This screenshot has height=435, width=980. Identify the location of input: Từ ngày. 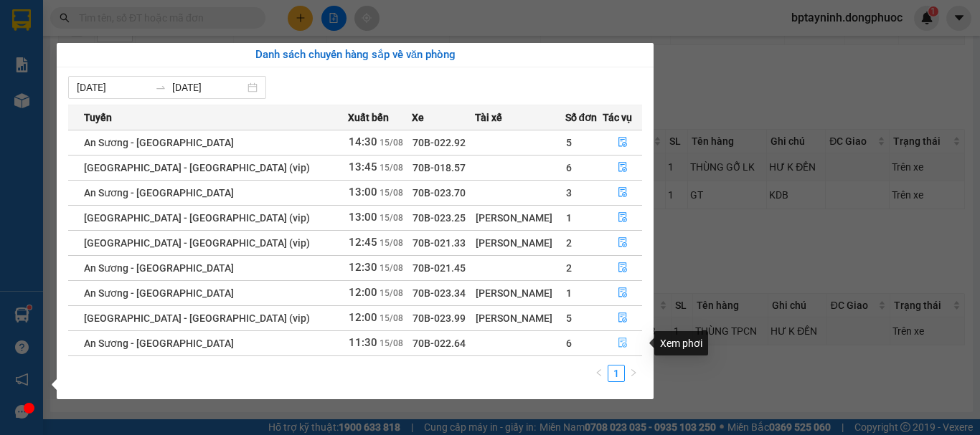
(113, 87).